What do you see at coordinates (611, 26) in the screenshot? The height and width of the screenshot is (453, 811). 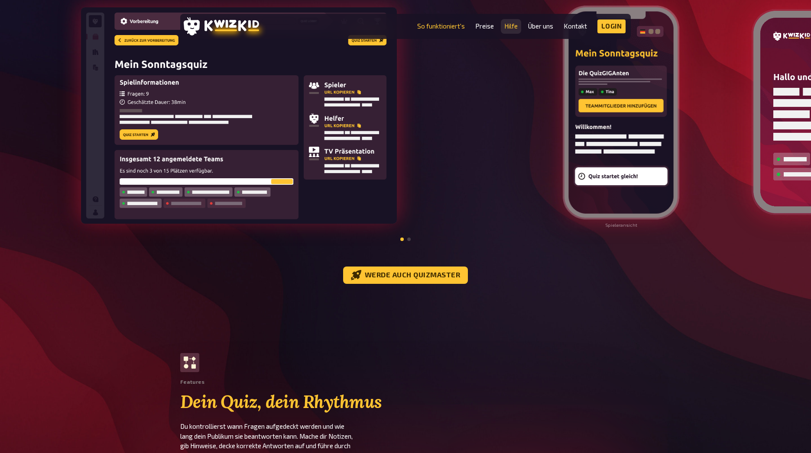 I see `a: Login` at bounding box center [611, 26].